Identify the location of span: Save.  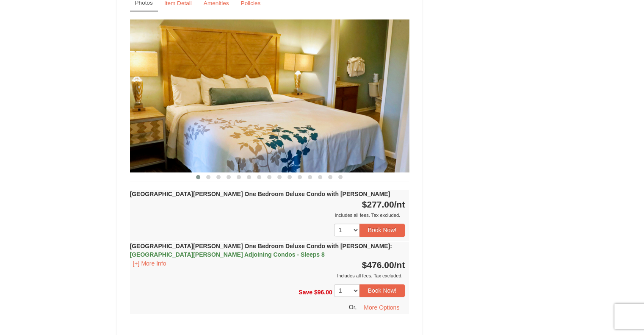
(306, 291).